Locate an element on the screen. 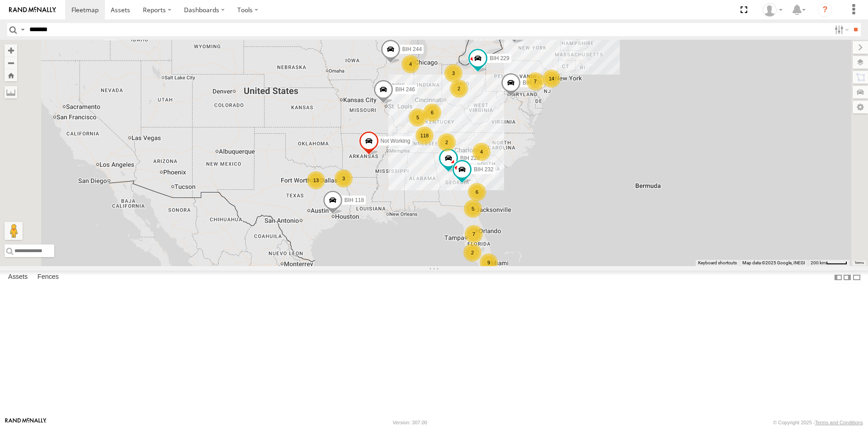  div: Nele . is located at coordinates (773, 10).